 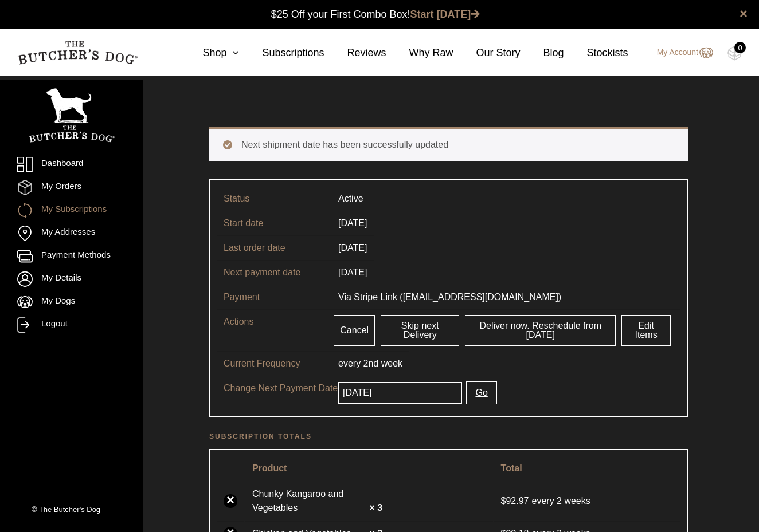 I want to click on th: Total, so click(x=588, y=469).